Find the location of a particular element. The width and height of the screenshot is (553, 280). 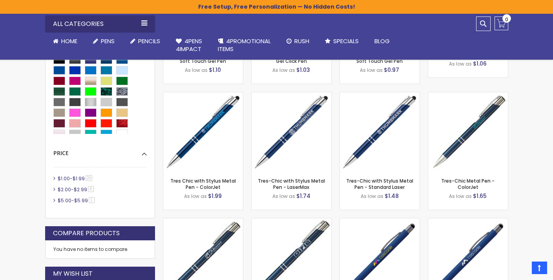

span: Specials is located at coordinates (345, 41).